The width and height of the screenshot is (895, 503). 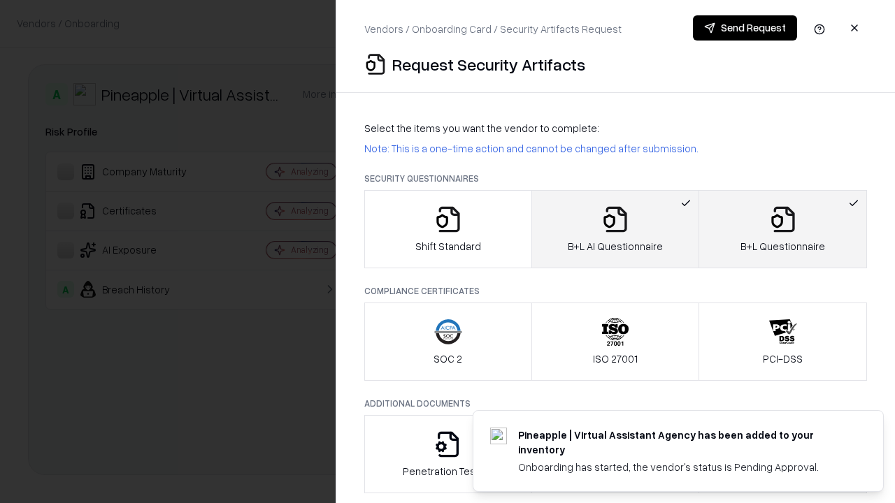 What do you see at coordinates (615, 359) in the screenshot?
I see `p: ISO 27001` at bounding box center [615, 359].